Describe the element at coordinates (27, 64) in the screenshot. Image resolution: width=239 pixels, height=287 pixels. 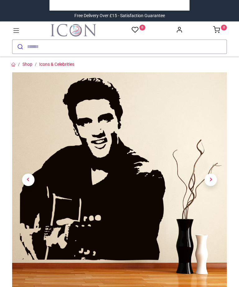
I see `a: Shop` at that location.